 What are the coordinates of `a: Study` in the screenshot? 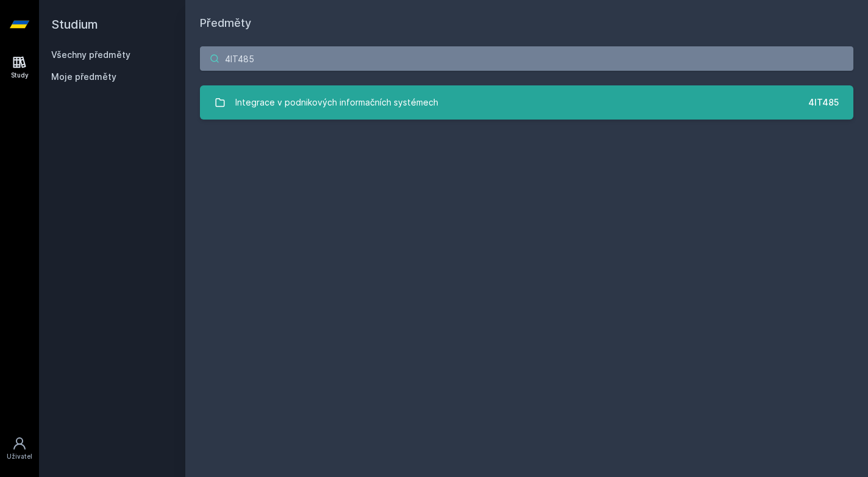 It's located at (20, 67).